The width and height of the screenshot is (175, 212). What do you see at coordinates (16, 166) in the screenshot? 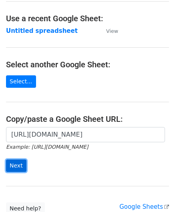
I see `input: Next` at bounding box center [16, 166].